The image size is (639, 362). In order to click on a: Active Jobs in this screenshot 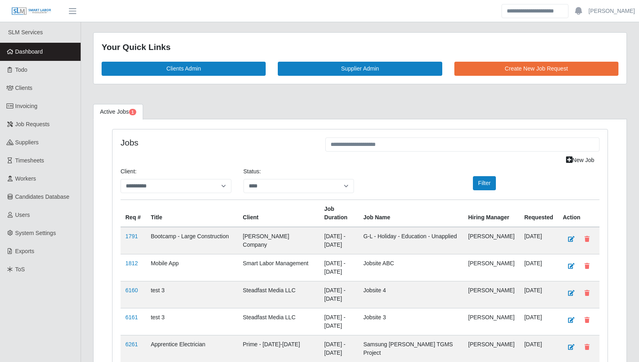, I will do `click(118, 112)`.